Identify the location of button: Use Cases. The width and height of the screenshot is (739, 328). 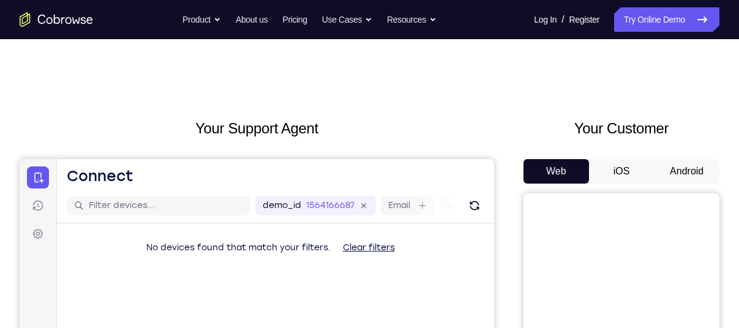
(347, 20).